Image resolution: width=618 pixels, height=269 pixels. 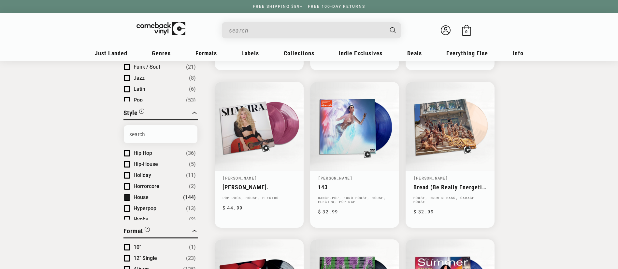 What do you see at coordinates (146, 67) in the screenshot?
I see `span: Funk / Soul` at bounding box center [146, 67].